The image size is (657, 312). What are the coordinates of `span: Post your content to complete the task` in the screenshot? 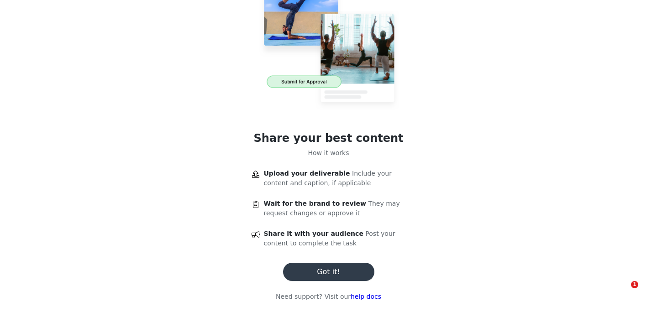 It's located at (329, 238).